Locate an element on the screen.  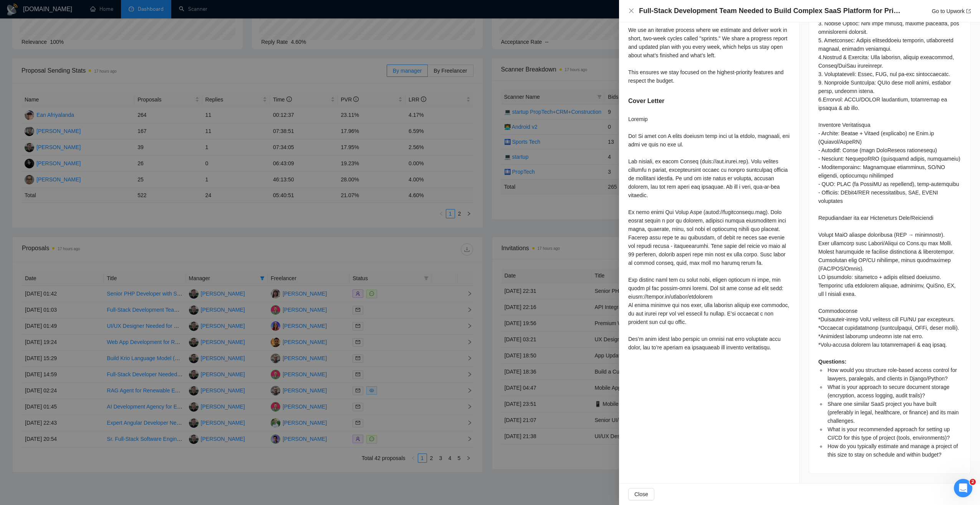
span: What is your recommended approach for setting up CI/CD for this type of project (tools, environme... is located at coordinates (889, 433).